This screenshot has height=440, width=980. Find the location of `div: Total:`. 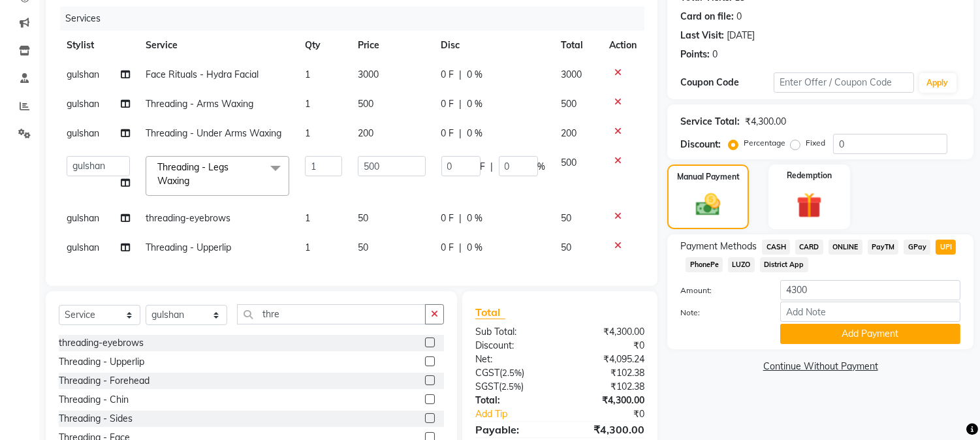

div: Total: is located at coordinates (513, 400).